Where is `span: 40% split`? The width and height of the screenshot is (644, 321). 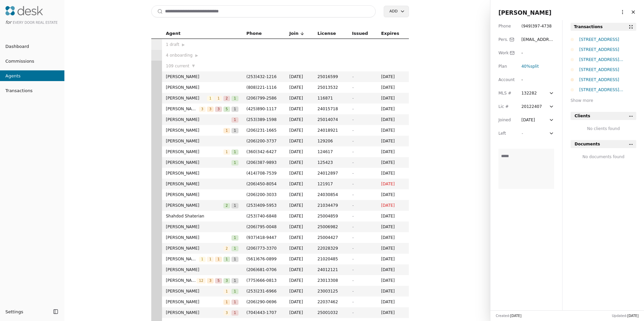
span: 40% split is located at coordinates (530, 66).